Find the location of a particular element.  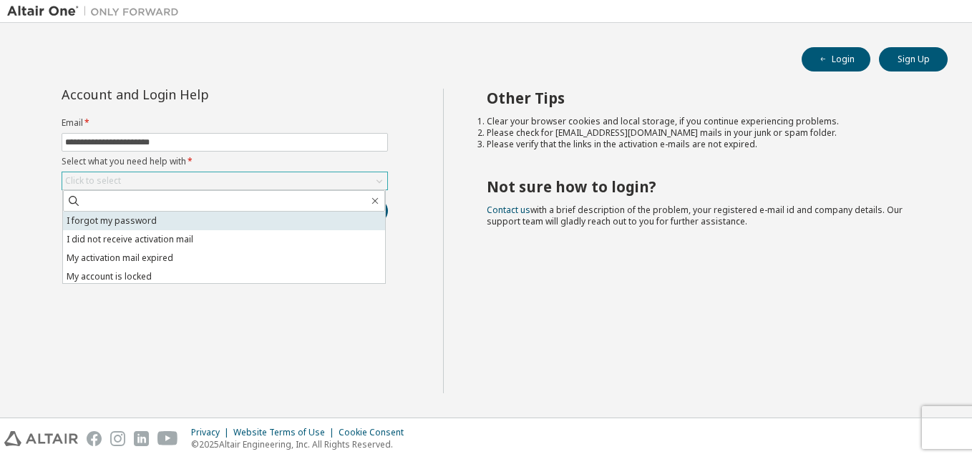

button: Sign Up is located at coordinates (913, 59).